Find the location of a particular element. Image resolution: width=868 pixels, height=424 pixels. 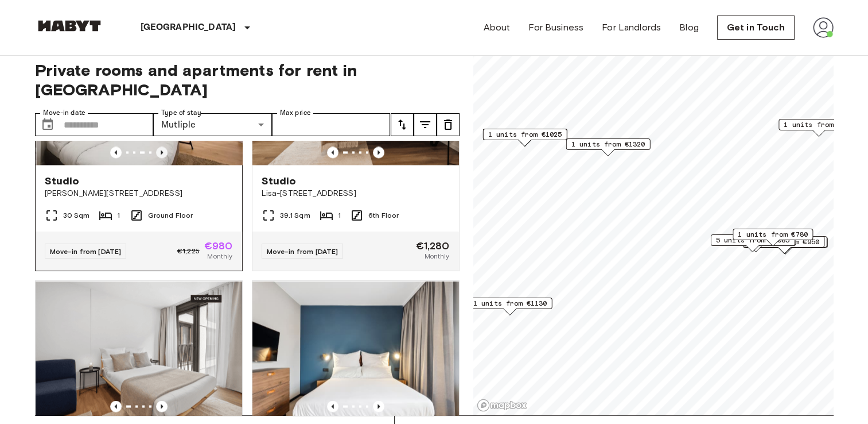

span: 5 units from €1085 is located at coordinates (752, 240).